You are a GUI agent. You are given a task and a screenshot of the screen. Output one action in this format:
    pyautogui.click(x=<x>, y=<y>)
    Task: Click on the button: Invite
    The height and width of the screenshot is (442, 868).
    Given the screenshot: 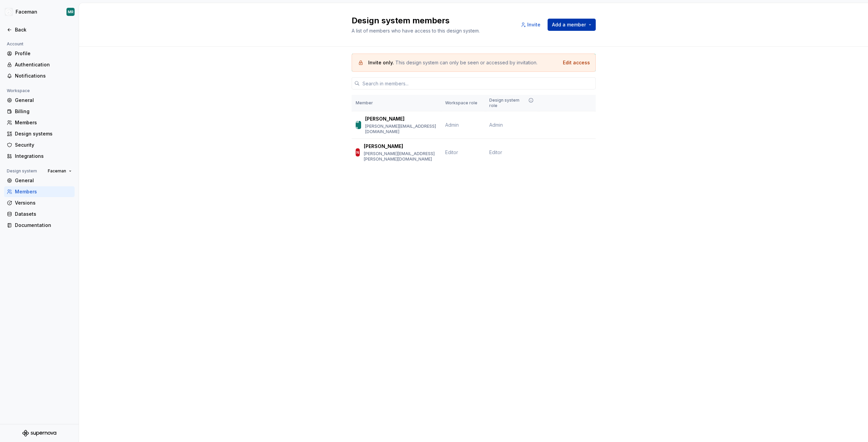 What is the action you would take?
    pyautogui.click(x=531, y=25)
    